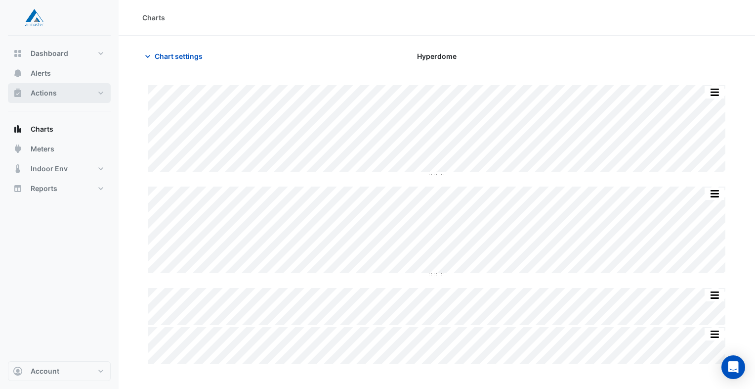  I want to click on app-icon: Meters, so click(18, 149).